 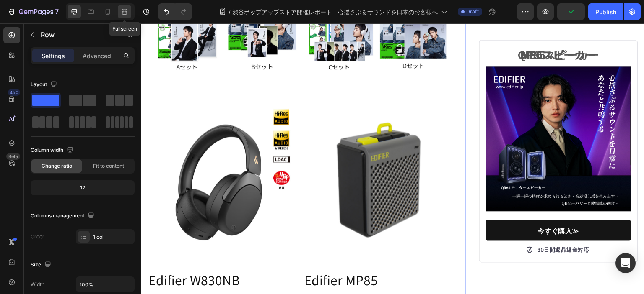 What do you see at coordinates (113, 237) in the screenshot?
I see `div: 1 col` at bounding box center [113, 237].